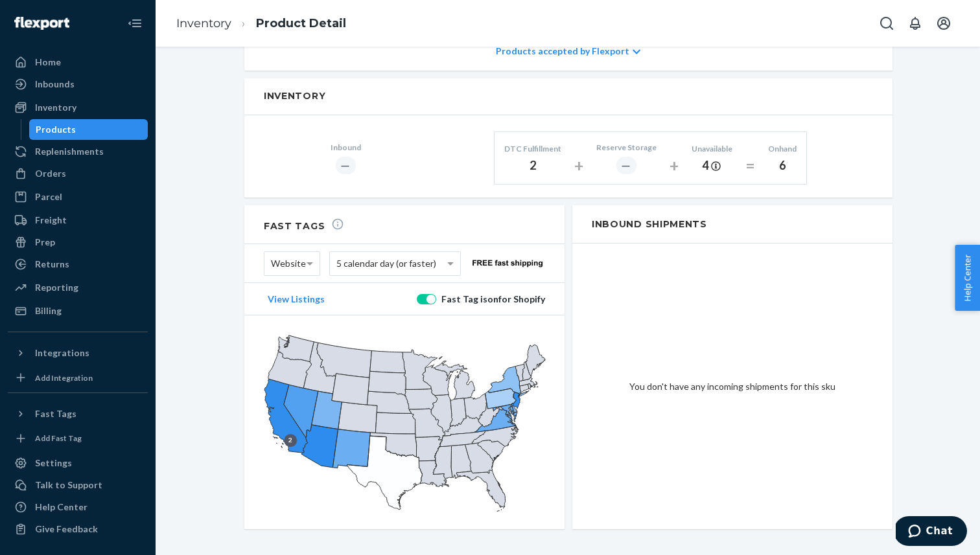 This screenshot has height=555, width=980. What do you see at coordinates (78, 197) in the screenshot?
I see `a: Parcel` at bounding box center [78, 197].